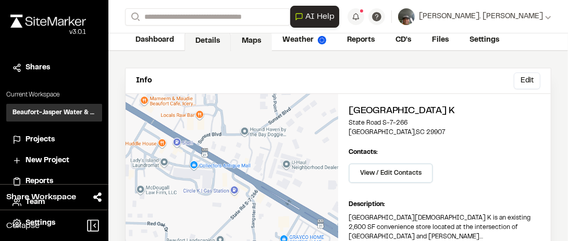 This screenshot has width=568, height=241. Describe the element at coordinates (403, 40) in the screenshot. I see `a: CD's` at that location.